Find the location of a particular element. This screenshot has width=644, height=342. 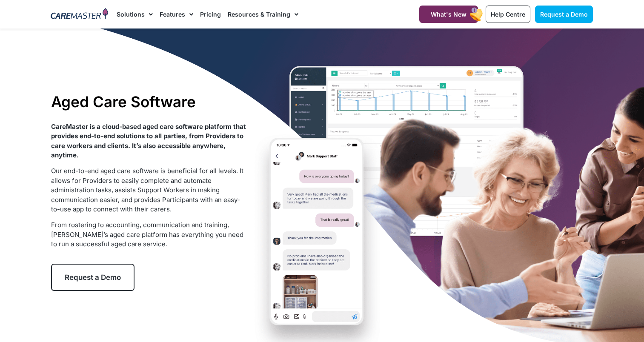

img: CareMaster Logo is located at coordinates (79, 15).